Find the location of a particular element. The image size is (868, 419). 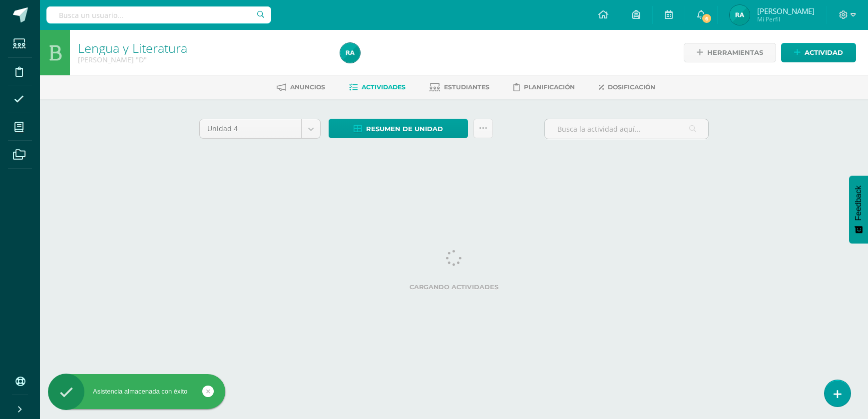

span: Actividades is located at coordinates (383, 87).